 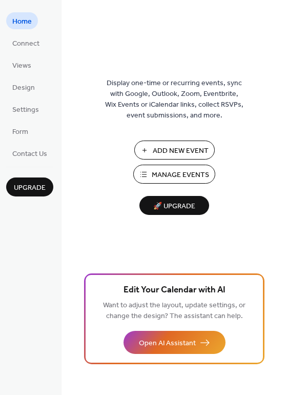 What do you see at coordinates (22, 65) in the screenshot?
I see `a: Views` at bounding box center [22, 65].